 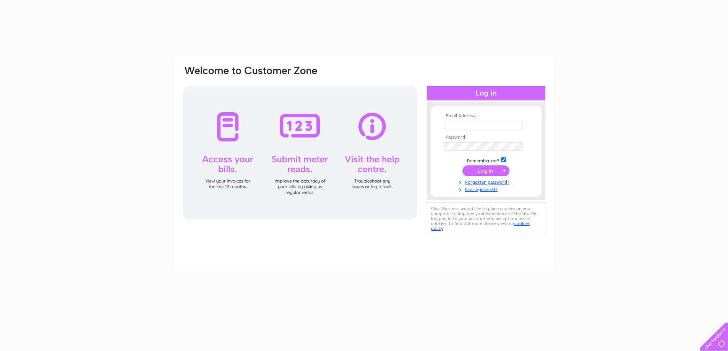 What do you see at coordinates (486, 171) in the screenshot?
I see `input: Submit` at bounding box center [486, 171].